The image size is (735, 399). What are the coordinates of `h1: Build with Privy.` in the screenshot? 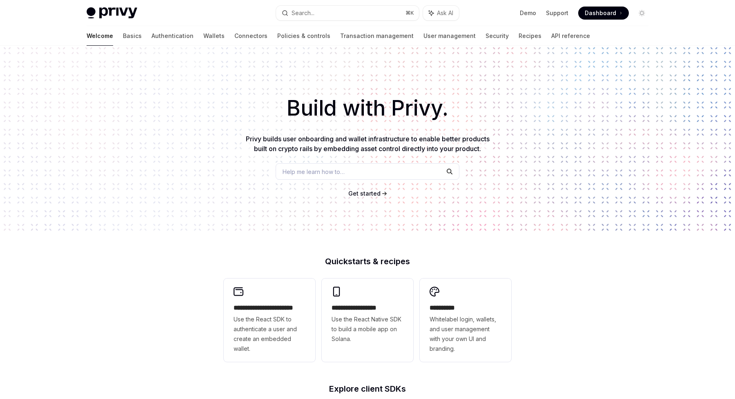 It's located at (368, 108).